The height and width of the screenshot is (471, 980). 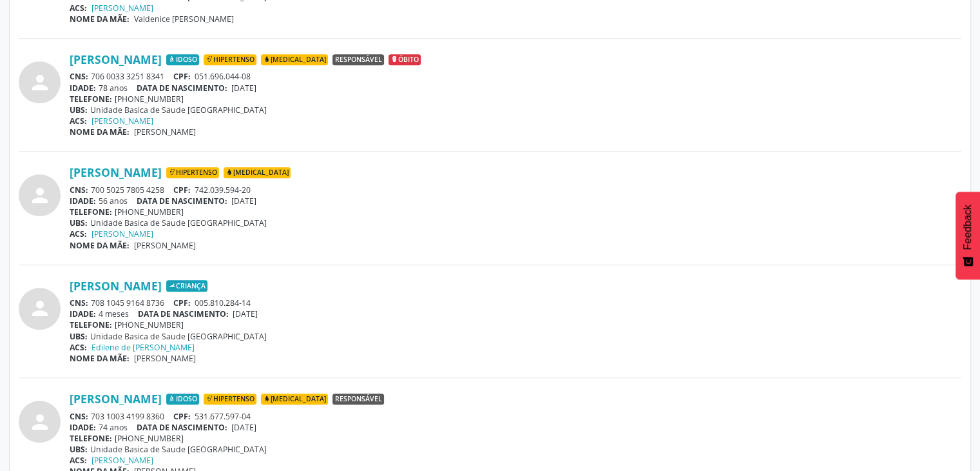 I want to click on span: 005.810.284-14, so click(x=222, y=302).